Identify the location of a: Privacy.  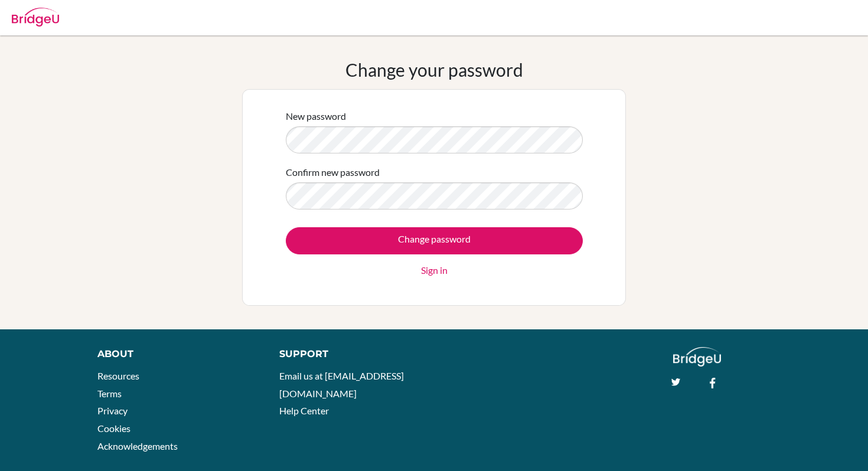
(112, 410).